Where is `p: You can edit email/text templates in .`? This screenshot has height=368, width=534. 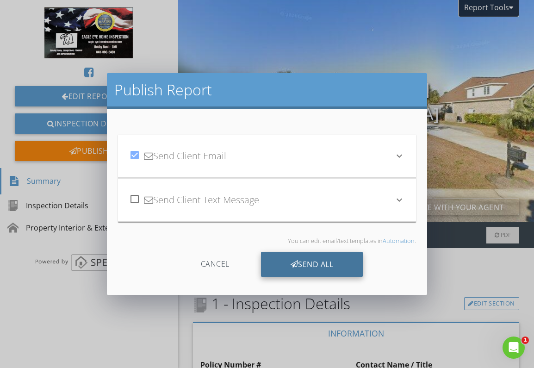 p: You can edit email/text templates in . is located at coordinates (267, 240).